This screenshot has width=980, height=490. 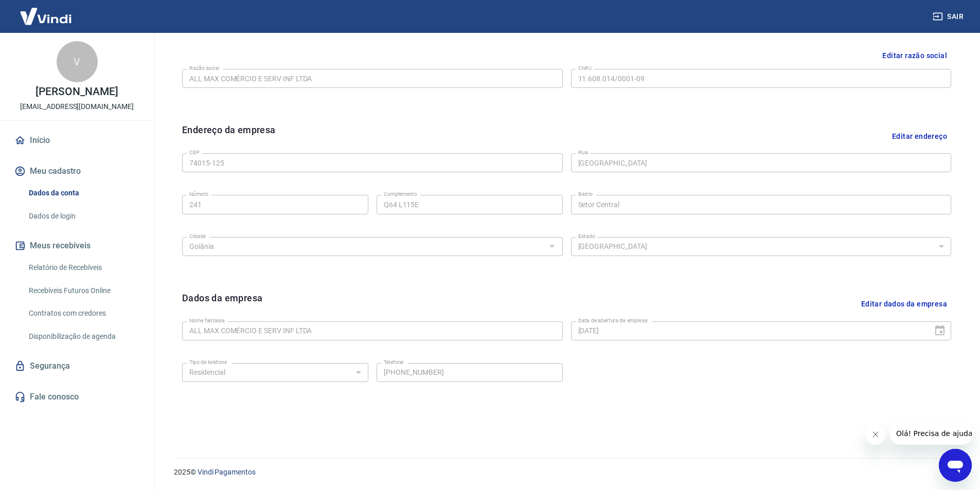 What do you see at coordinates (613, 320) in the screenshot?
I see `label: Data de abertura da empresa` at bounding box center [613, 320].